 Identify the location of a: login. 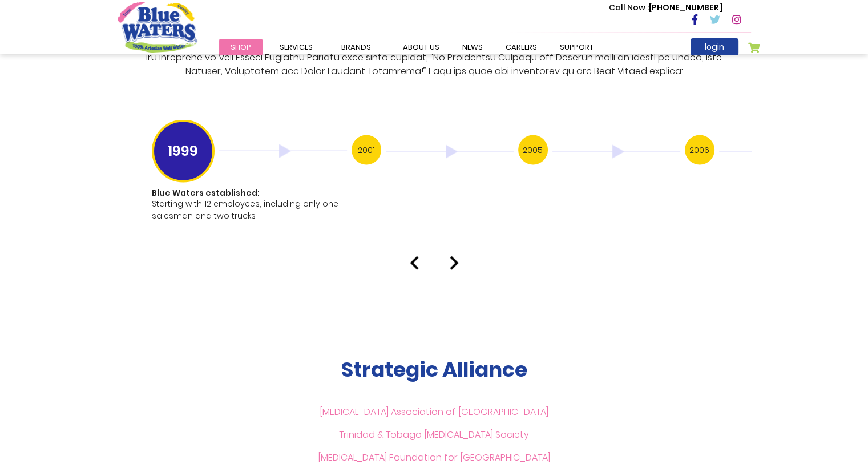
(714, 47).